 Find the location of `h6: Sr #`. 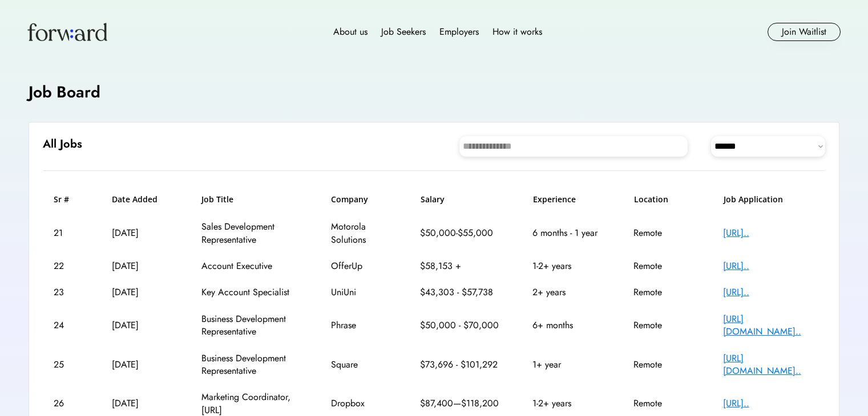

h6: Sr # is located at coordinates (66, 200).